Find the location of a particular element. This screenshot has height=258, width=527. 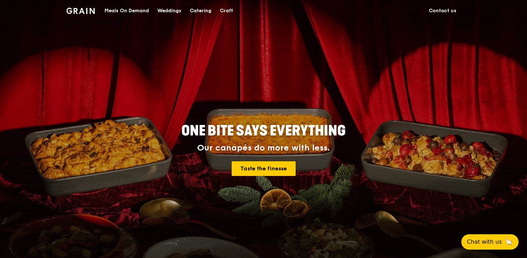

span: Chat with us is located at coordinates (485, 242).